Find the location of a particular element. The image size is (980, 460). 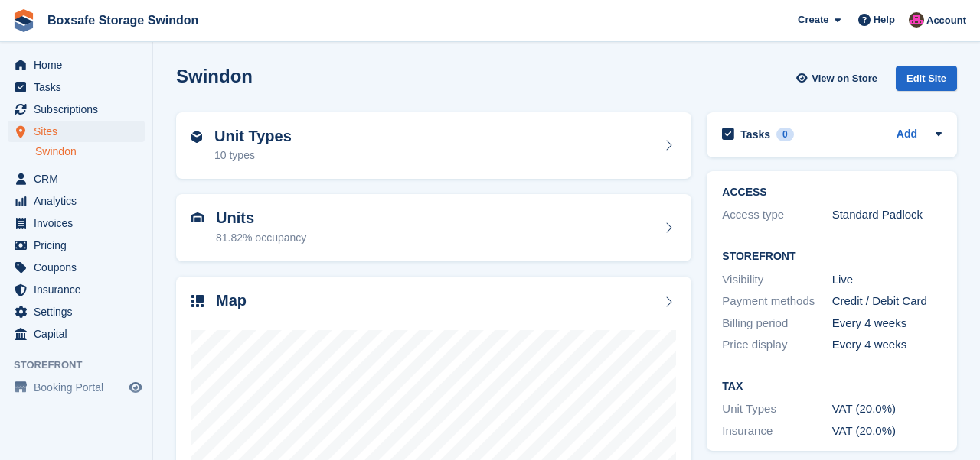

span: Sites is located at coordinates (79, 132).